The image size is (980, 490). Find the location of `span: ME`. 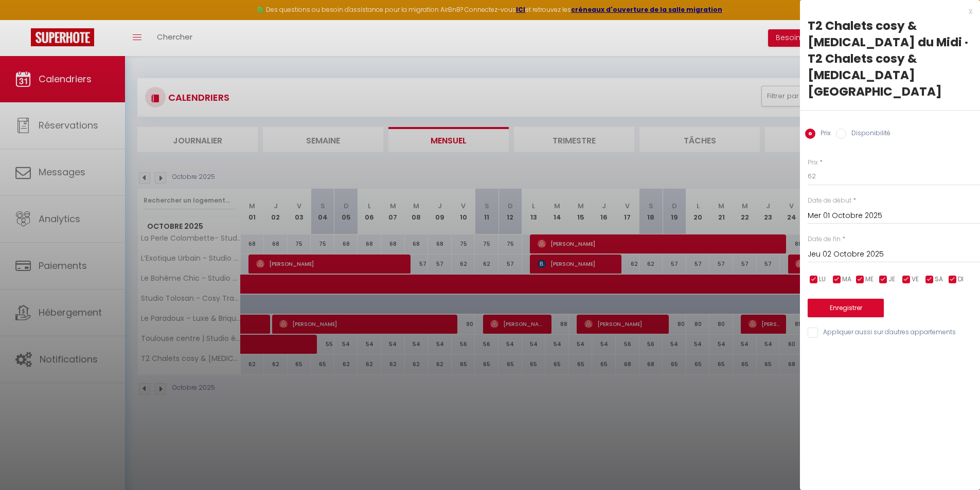

span: ME is located at coordinates (870, 279).